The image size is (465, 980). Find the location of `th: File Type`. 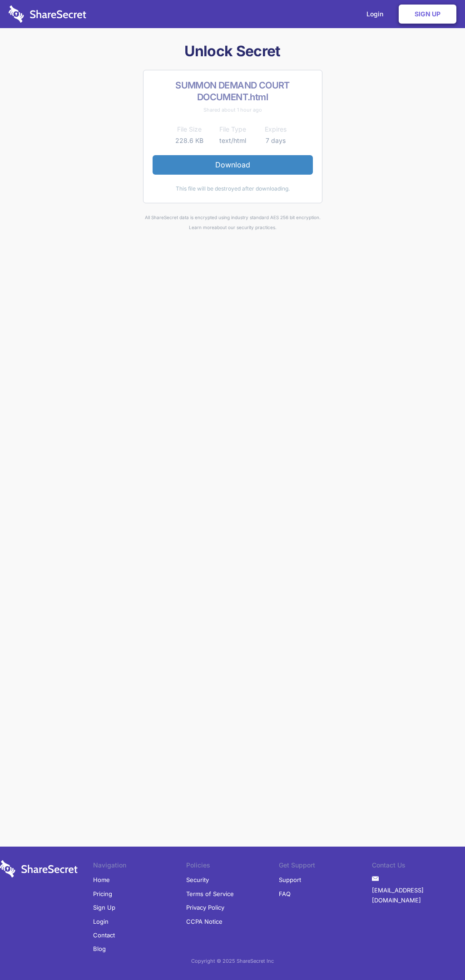

th: File Type is located at coordinates (232, 129).